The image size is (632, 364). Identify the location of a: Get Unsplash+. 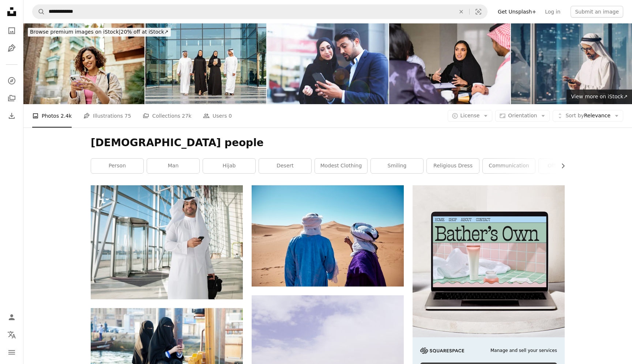
(517, 12).